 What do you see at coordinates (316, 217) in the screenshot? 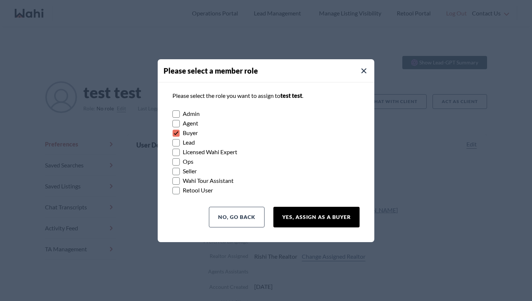
I see `button: Yes, Assign as a Buyer` at bounding box center [316, 217].